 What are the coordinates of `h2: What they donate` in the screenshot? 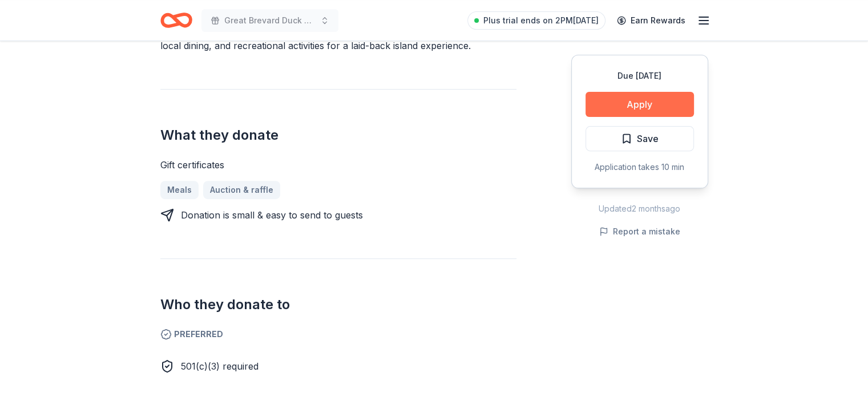 It's located at (338, 135).